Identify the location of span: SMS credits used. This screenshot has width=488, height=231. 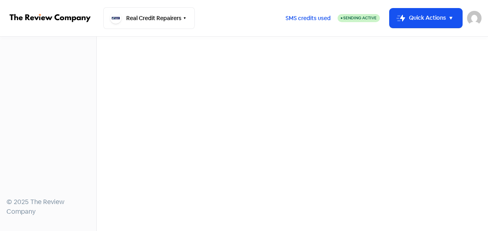
(308, 18).